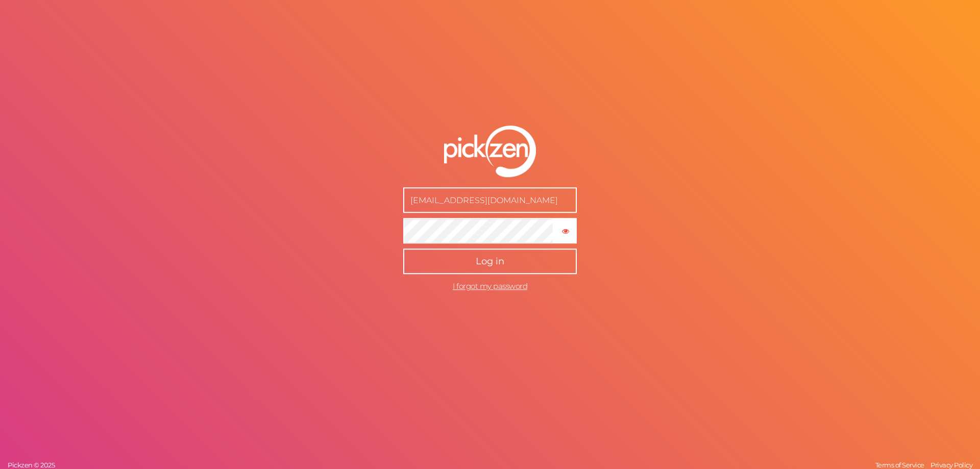  What do you see at coordinates (951, 465) in the screenshot?
I see `span: Privacy Policy` at bounding box center [951, 465].